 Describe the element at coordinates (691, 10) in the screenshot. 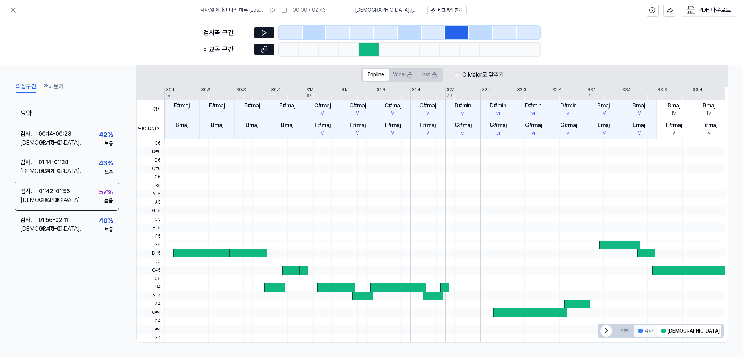

I see `img: PDF Download` at that location.